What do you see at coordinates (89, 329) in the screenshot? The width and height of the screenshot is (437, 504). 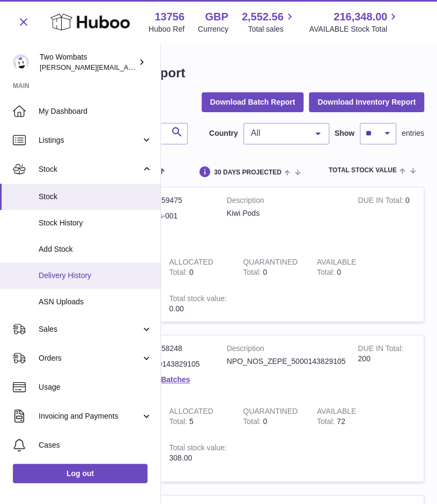 I see `span: Sales` at bounding box center [89, 329].